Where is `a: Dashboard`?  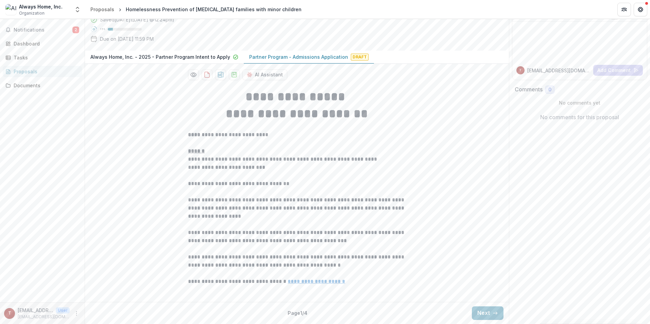
a: Dashboard is located at coordinates (42, 43).